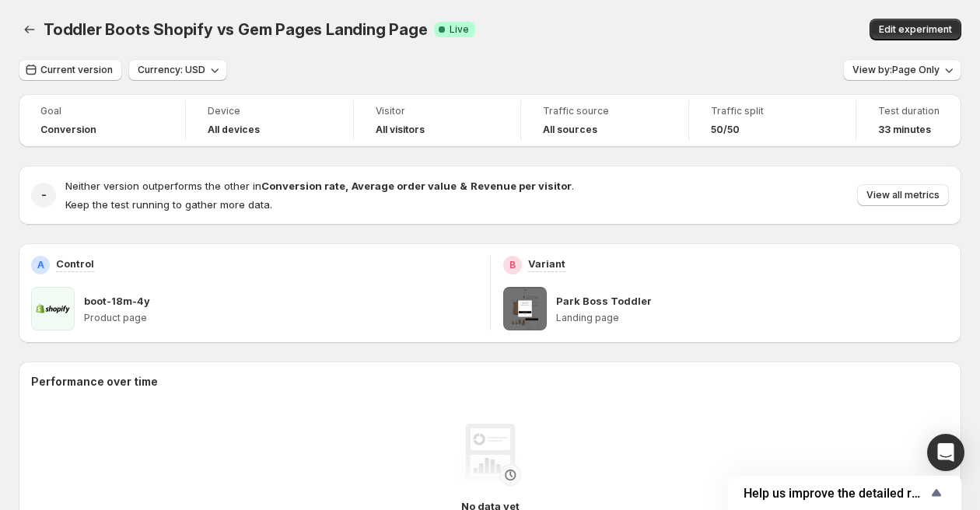 The height and width of the screenshot is (510, 980). Describe the element at coordinates (437, 111) in the screenshot. I see `span: Visitor` at that location.